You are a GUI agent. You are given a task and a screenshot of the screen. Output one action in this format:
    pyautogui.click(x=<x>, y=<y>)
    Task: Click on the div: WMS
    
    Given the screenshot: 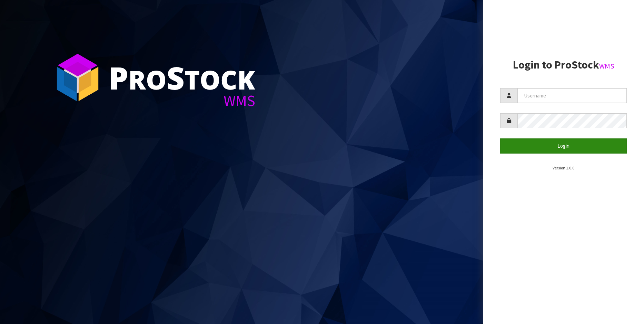 What is the action you would take?
    pyautogui.click(x=182, y=101)
    